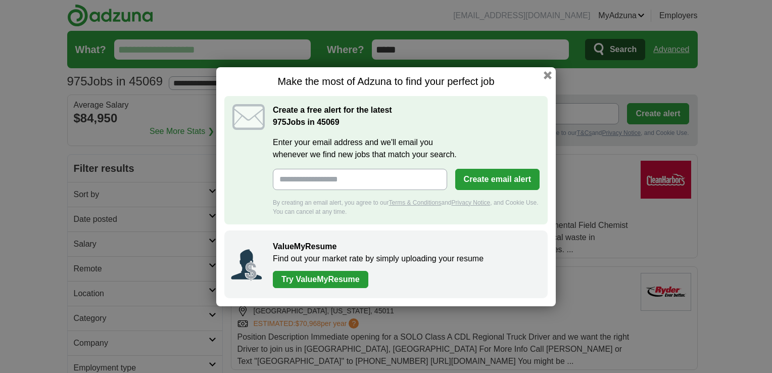 The height and width of the screenshot is (373, 772). I want to click on img: icon_email.svg, so click(249, 117).